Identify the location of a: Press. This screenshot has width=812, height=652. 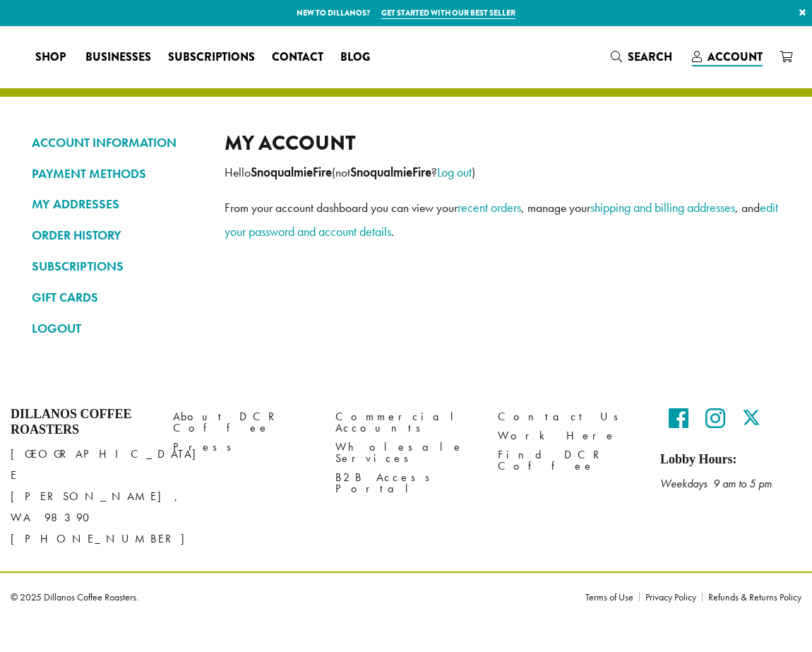
(244, 447).